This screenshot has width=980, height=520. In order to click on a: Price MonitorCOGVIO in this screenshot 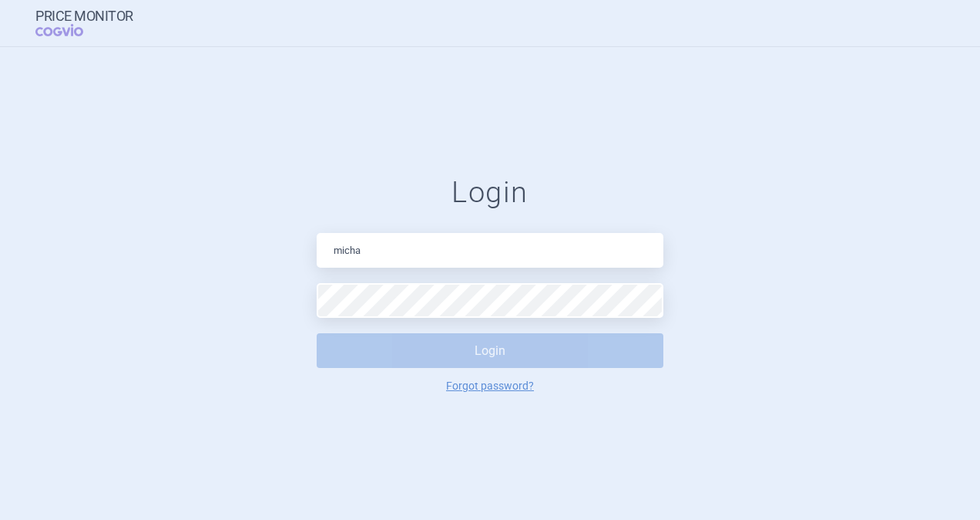, I will do `click(84, 23)`.